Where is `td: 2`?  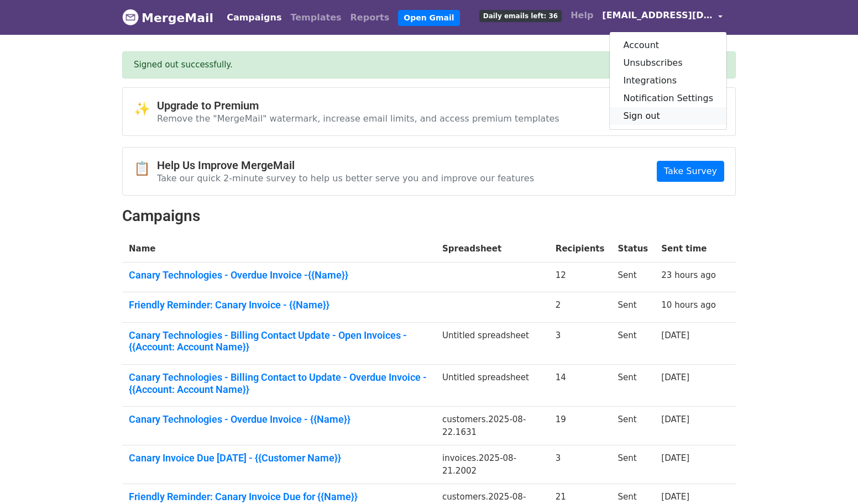
td: 2 is located at coordinates (580, 307).